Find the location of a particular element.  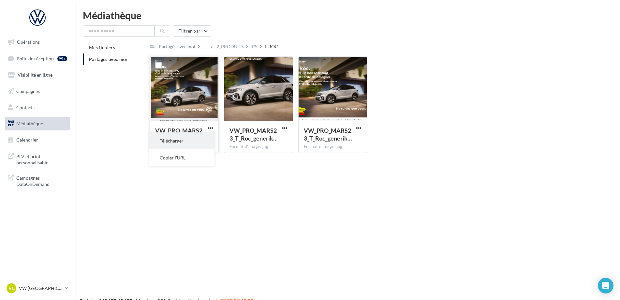

div: RS is located at coordinates (255, 47).